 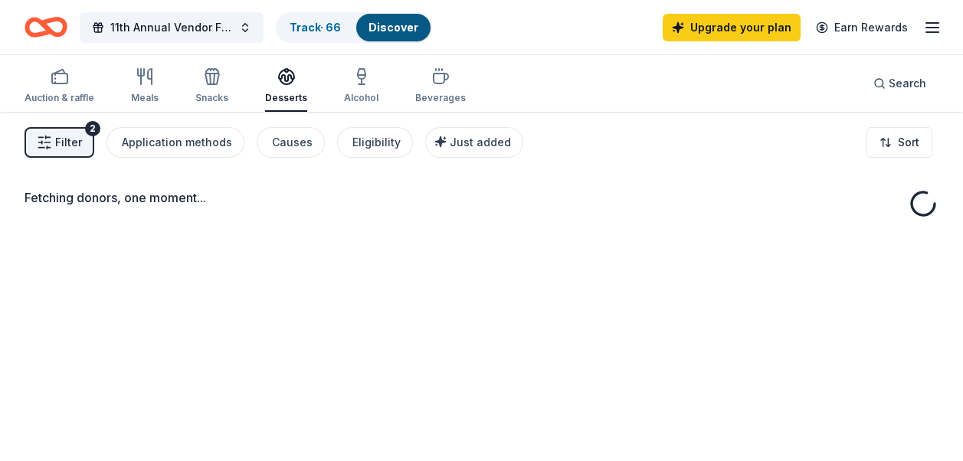 What do you see at coordinates (212, 98) in the screenshot?
I see `div: Snacks` at bounding box center [212, 98].